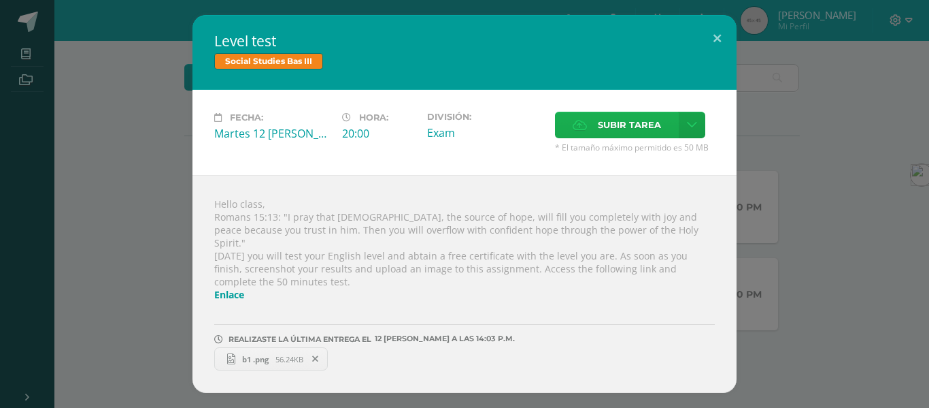 The width and height of the screenshot is (929, 408). I want to click on div: 20:00, so click(379, 133).